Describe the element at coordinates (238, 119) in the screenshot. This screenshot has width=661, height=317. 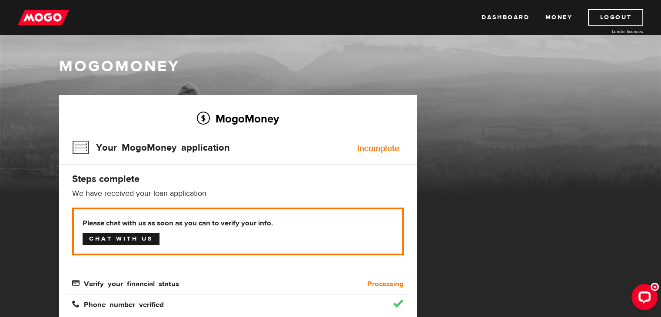
I see `h2: MogoMoney` at that location.